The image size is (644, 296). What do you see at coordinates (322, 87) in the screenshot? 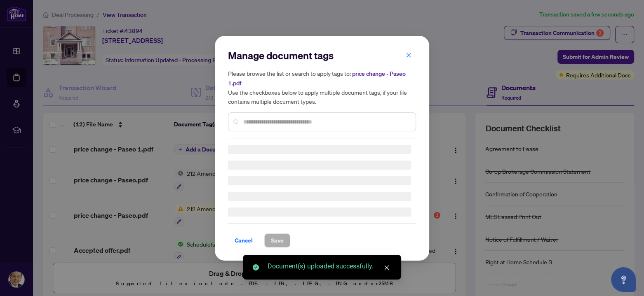
I see `h5: Please browse the list or search to apply tags to: Use the checkboxes below to apply multiple doc...` at bounding box center [322, 87].